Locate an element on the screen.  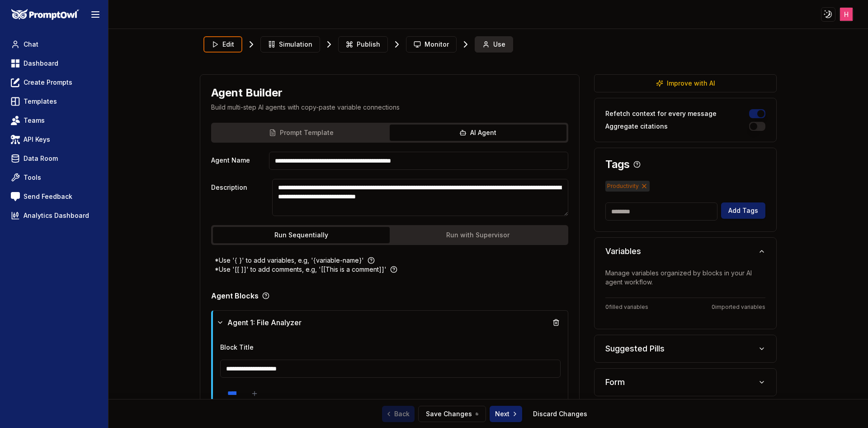
span: 0 filled variables is located at coordinates (626, 307).